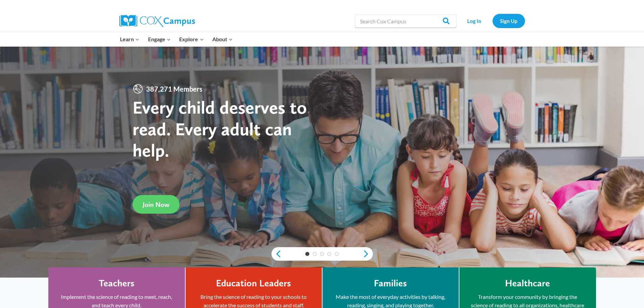  I want to click on a: 5, so click(337, 254).